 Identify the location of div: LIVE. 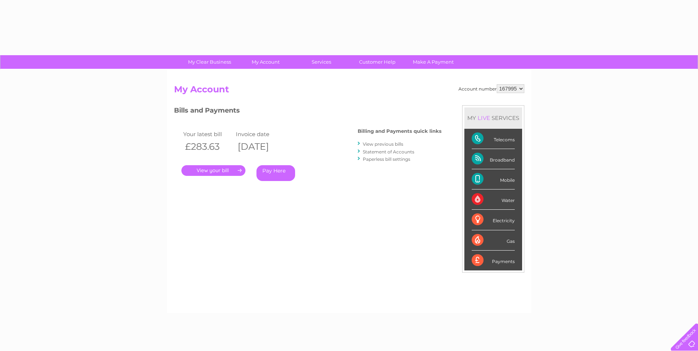
(484, 118).